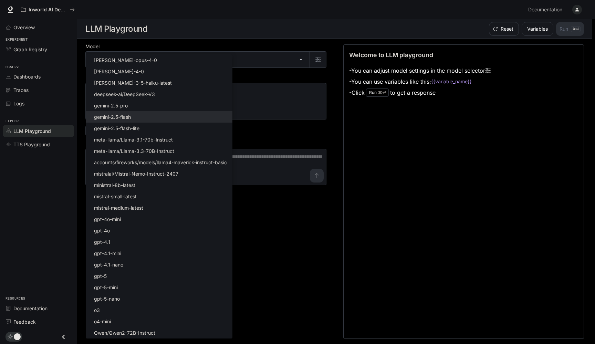 Image resolution: width=595 pixels, height=344 pixels. I want to click on p: mistral-medium-latest, so click(119, 208).